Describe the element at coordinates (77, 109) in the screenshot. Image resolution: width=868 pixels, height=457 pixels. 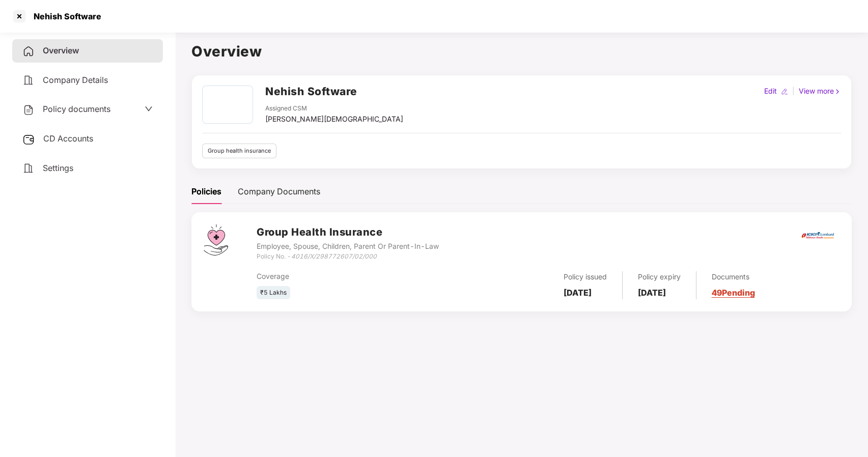
I see `span: Policy documents` at that location.